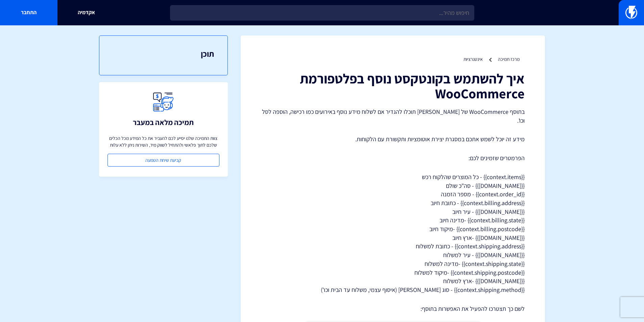 The height and width of the screenshot is (322, 644). Describe the element at coordinates (164, 54) in the screenshot. I see `h3: תוכן` at that location.